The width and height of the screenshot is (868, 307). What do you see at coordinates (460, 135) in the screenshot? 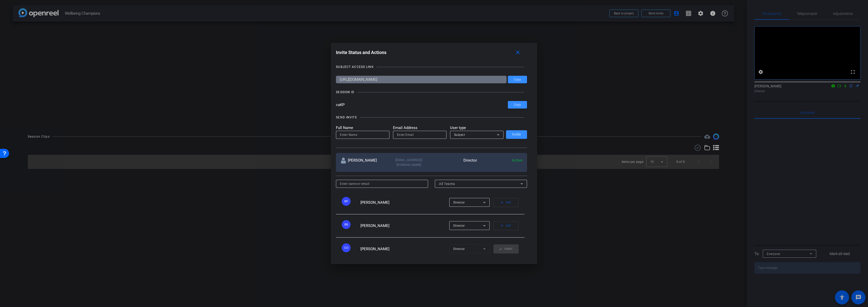
I see `span: Subject` at bounding box center [460, 135].